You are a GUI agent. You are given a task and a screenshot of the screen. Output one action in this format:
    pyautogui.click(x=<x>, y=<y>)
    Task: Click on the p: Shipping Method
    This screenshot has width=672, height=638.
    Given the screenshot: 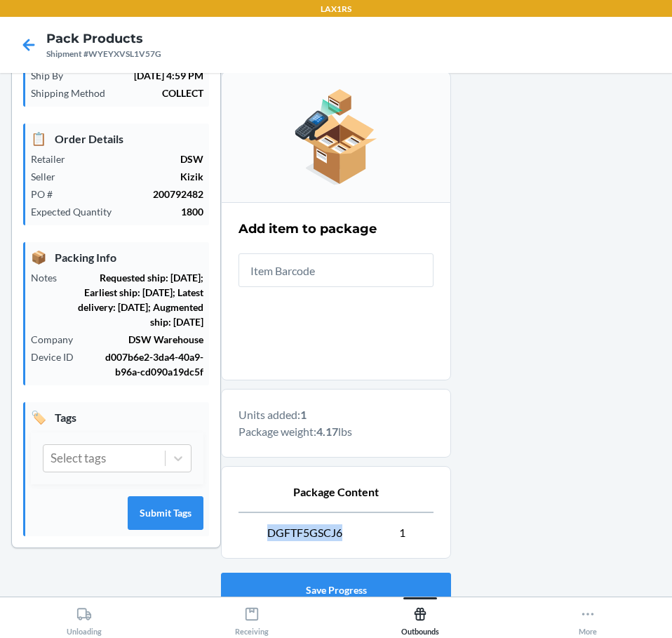 What is the action you would take?
    pyautogui.click(x=74, y=93)
    